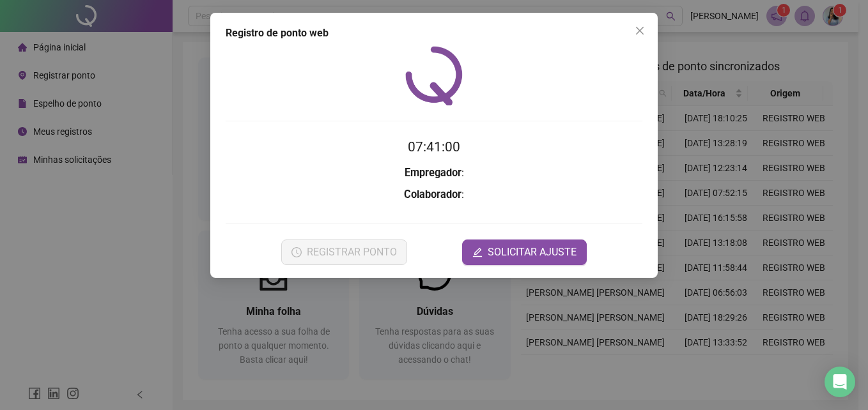 This screenshot has width=868, height=410. I want to click on span: SOLICITAR AJUSTE, so click(532, 252).